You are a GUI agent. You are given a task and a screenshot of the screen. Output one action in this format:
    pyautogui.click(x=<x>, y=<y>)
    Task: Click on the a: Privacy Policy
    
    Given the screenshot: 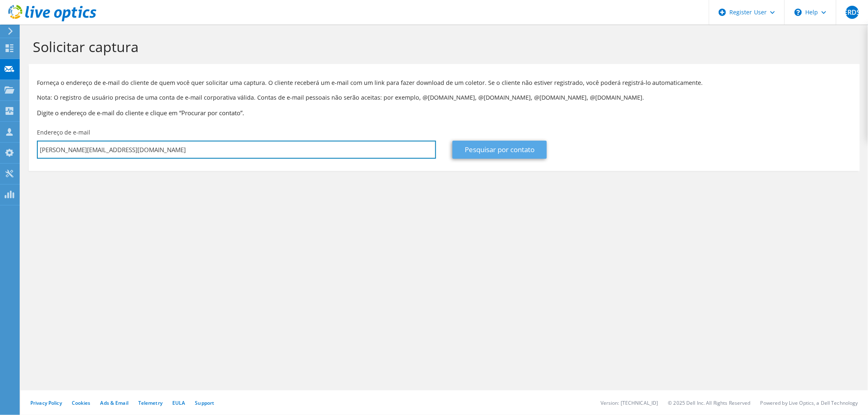 What is the action you would take?
    pyautogui.click(x=46, y=403)
    